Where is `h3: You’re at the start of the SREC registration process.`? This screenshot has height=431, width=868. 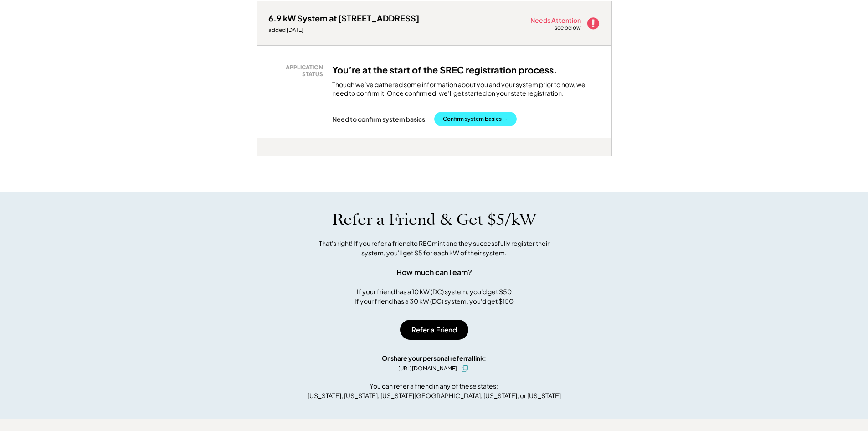 h3: You’re at the start of the SREC registration process. is located at coordinates (445, 70).